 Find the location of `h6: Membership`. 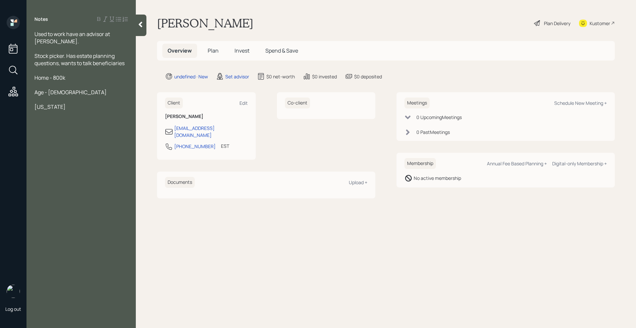

h6: Membership is located at coordinates (420, 164).